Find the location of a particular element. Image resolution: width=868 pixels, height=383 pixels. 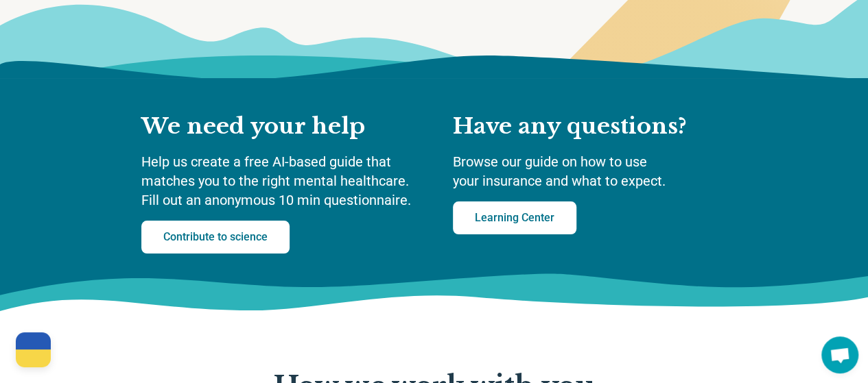

a: Contribute to science is located at coordinates (215, 237).